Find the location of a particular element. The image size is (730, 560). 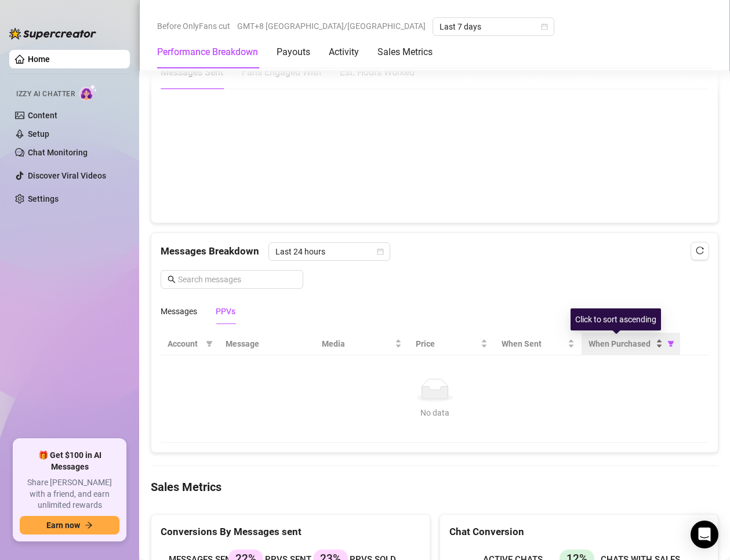

div: PPVs is located at coordinates (226, 311).